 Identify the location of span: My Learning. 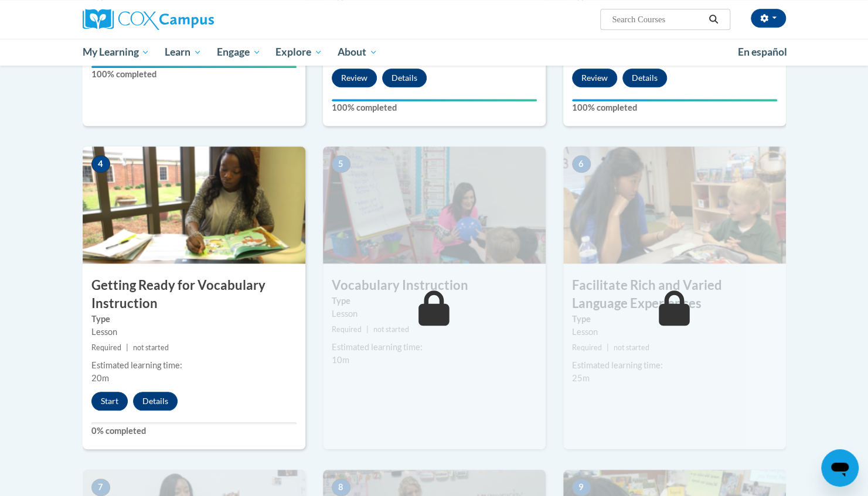
(116, 52).